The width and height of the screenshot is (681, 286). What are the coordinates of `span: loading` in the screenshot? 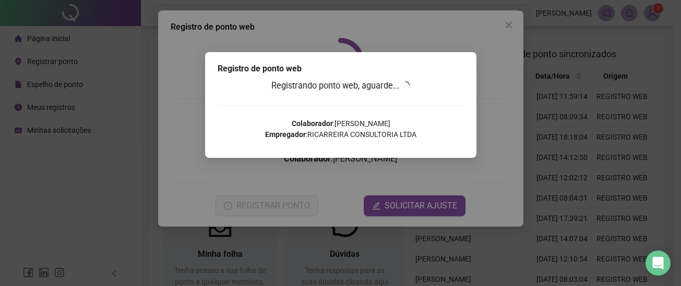 It's located at (405, 85).